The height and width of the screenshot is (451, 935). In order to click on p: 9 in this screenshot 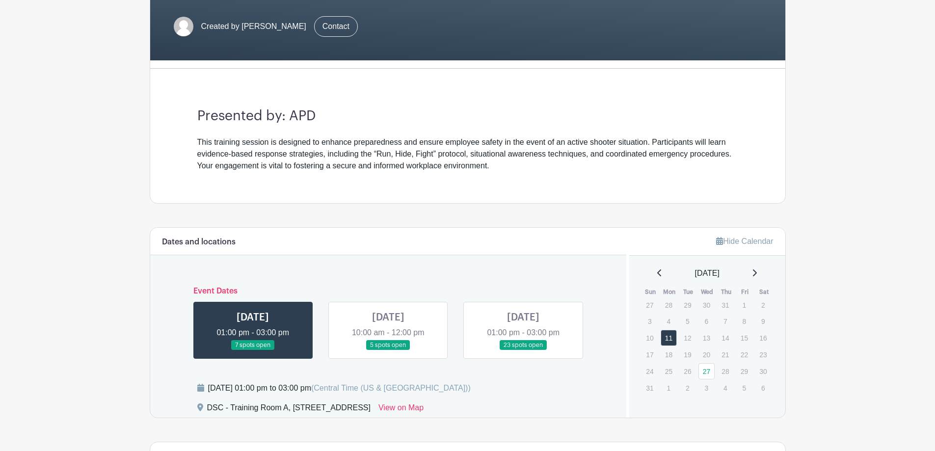, I will do `click(763, 321)`.